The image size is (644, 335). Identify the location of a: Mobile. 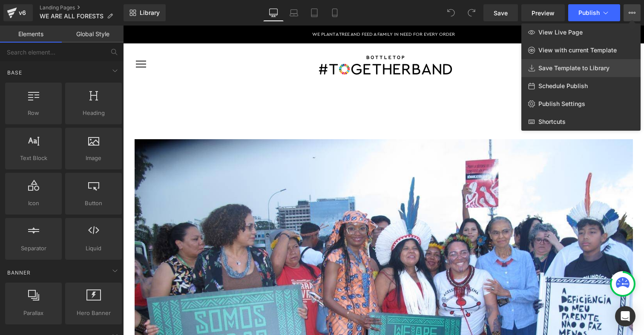
(335, 13).